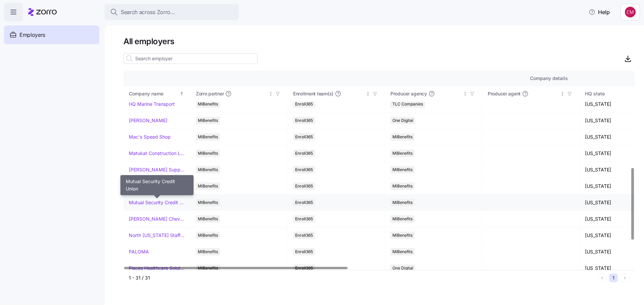  What do you see at coordinates (210, 94) in the screenshot?
I see `span: Zorro partner` at bounding box center [210, 94].